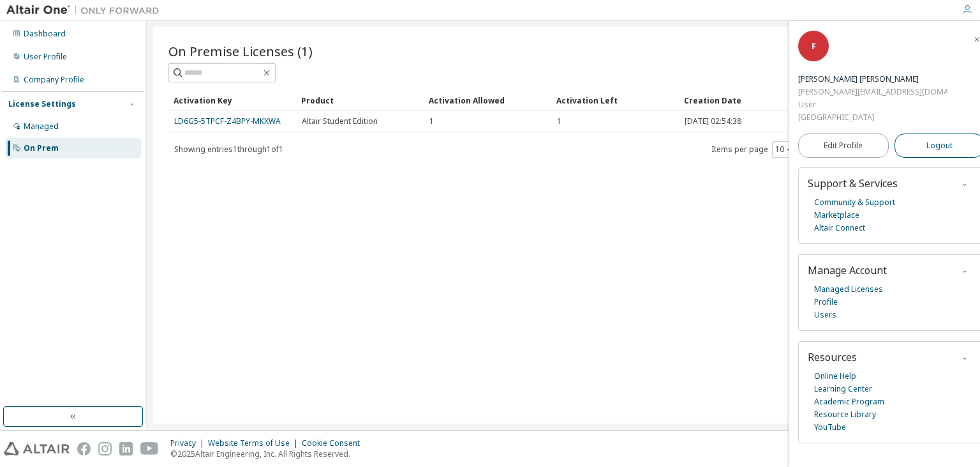 This screenshot has width=980, height=467. I want to click on div: Website Terms of Use, so click(255, 443).